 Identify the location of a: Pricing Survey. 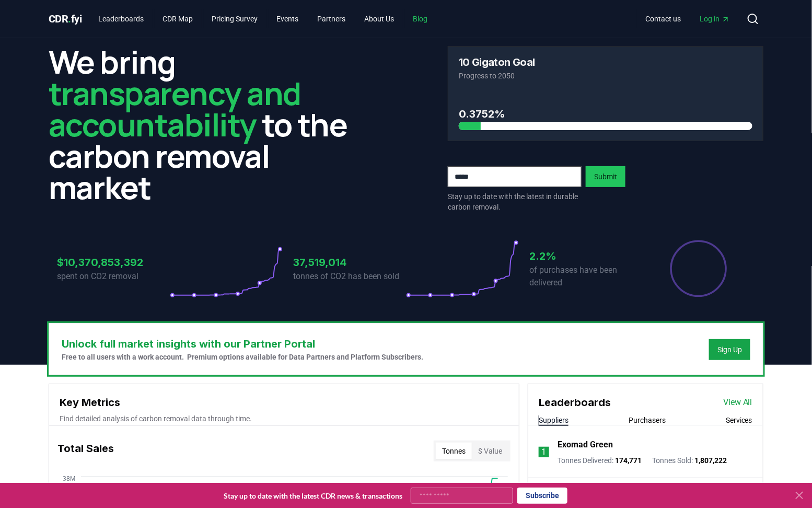
(235, 19).